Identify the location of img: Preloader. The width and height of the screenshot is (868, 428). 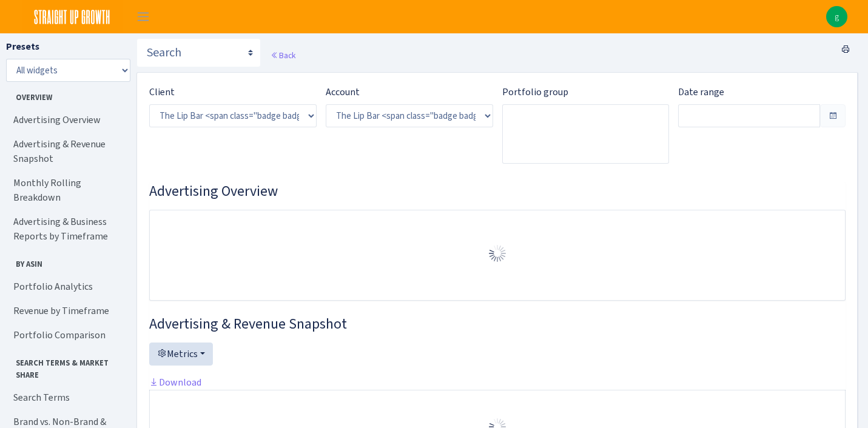
(497, 254).